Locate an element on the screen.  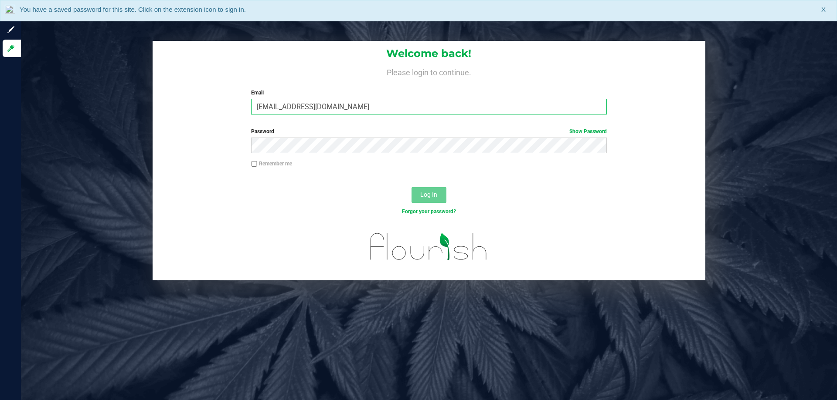
inline-svg: Sign up is located at coordinates (11, 30).